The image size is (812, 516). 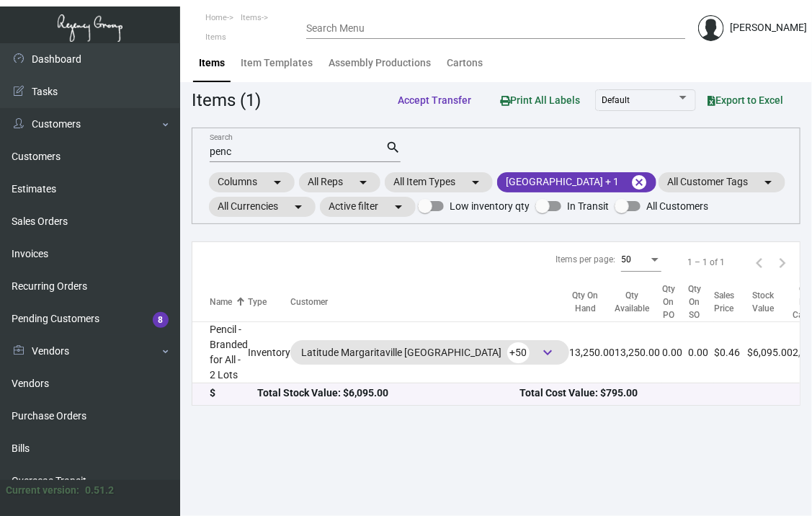 What do you see at coordinates (770, 352) in the screenshot?
I see `td: $6,095.00` at bounding box center [770, 352].